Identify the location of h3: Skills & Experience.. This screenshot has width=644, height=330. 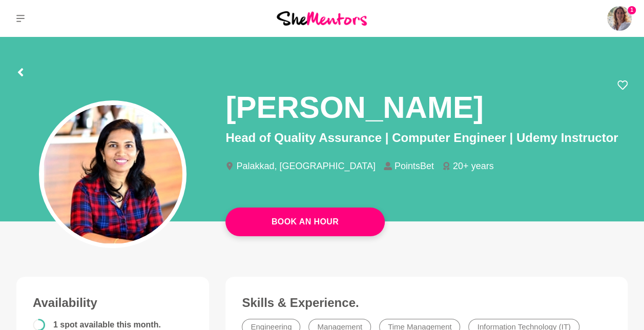
(427, 303).